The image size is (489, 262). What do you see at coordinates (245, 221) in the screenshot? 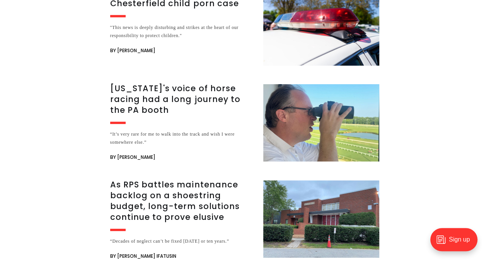
I see `a: As RPS battles maintenance backlog on a shoestring budget, long-term solutions continue to prove ...` at bounding box center [245, 221].